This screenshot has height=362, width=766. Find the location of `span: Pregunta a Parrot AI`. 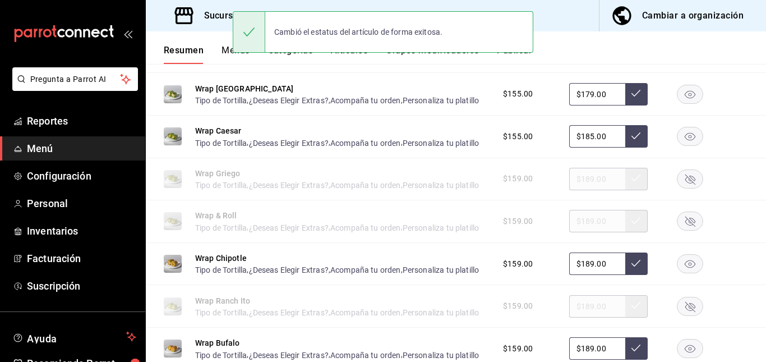

span: Pregunta a Parrot AI is located at coordinates (75, 79).